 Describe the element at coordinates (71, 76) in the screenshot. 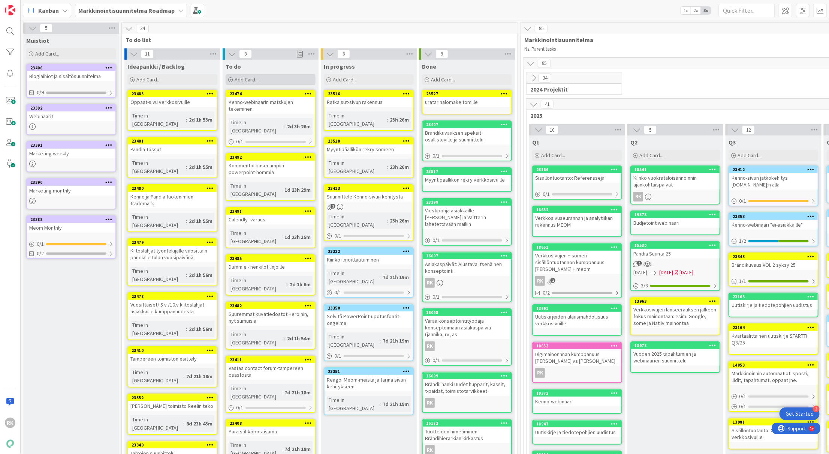

I see `div: Blogiaihiot ja sisältösuunnitelma` at that location.